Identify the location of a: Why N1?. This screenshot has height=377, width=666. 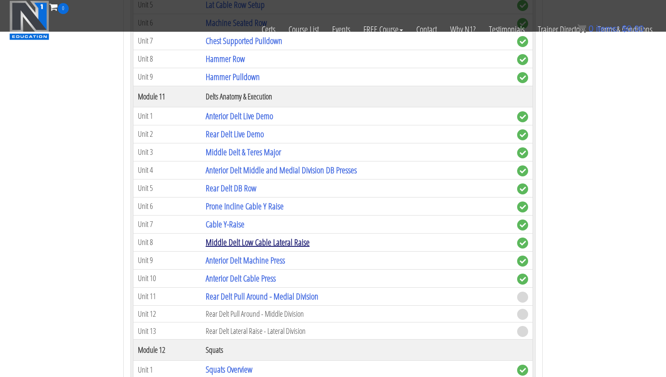
(463, 30).